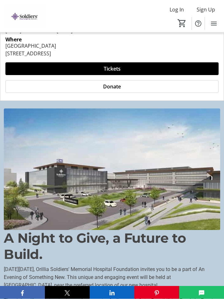 The image size is (224, 299). I want to click on span: Donate, so click(112, 87).